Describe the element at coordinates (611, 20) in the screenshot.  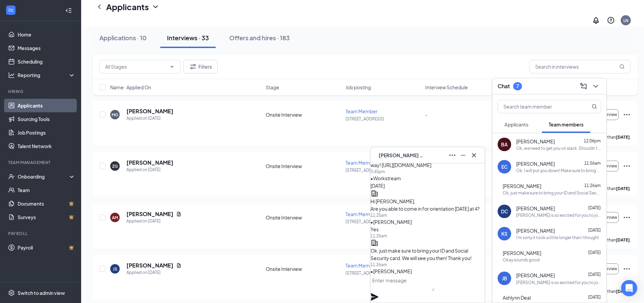
I see `svg: QuestionInfo` at that location.